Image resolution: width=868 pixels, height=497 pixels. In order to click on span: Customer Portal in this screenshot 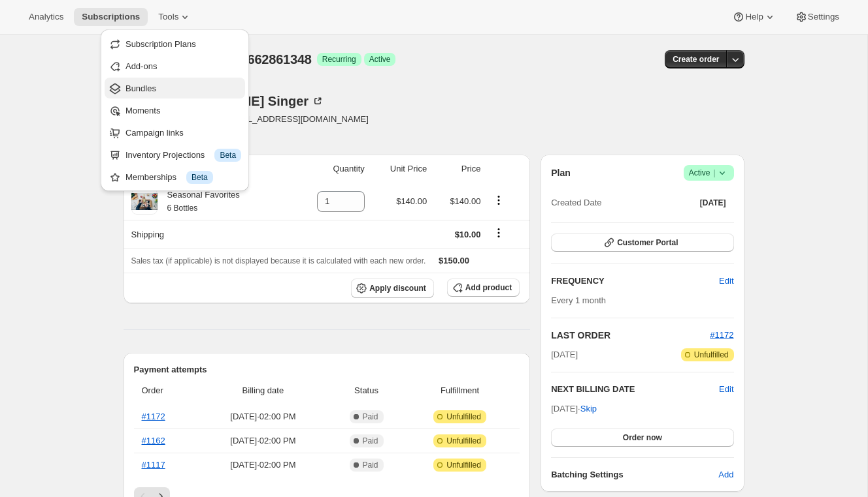, I will do `click(647, 242)`.